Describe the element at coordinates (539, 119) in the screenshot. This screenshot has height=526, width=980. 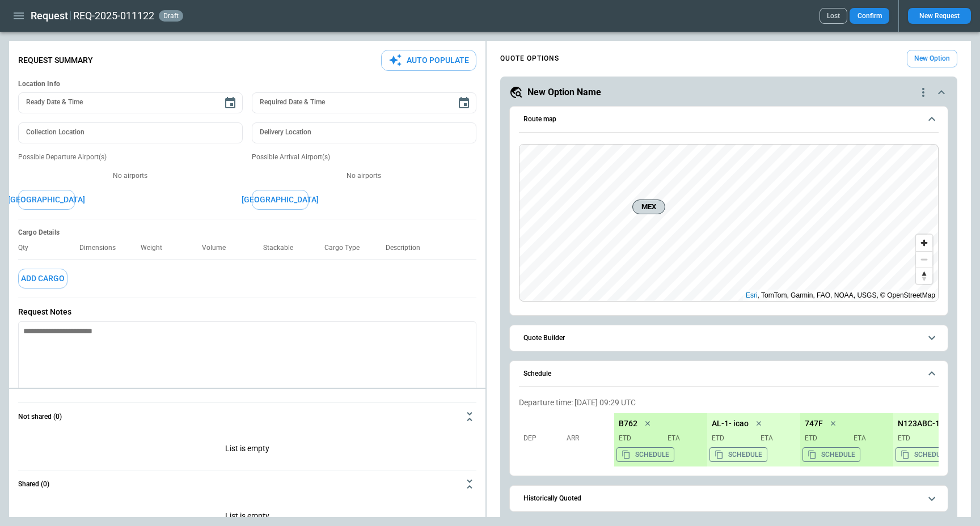
I see `h6: Route map` at that location.